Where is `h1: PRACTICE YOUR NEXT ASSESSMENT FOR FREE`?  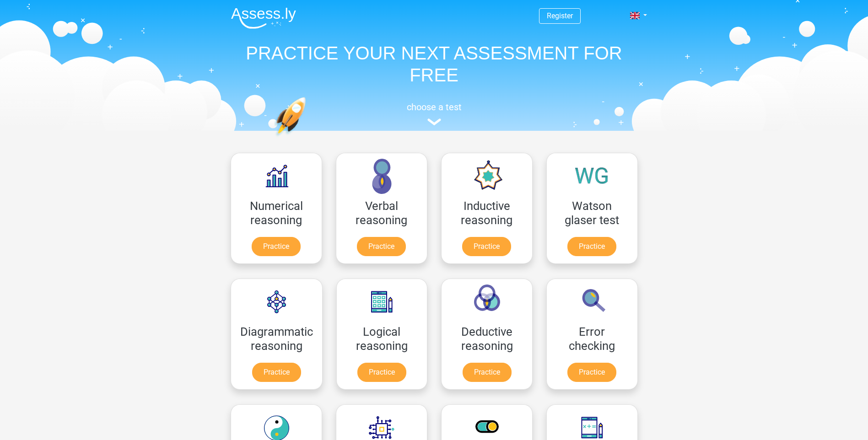
h1: PRACTICE YOUR NEXT ASSESSMENT FOR FREE is located at coordinates (434, 64).